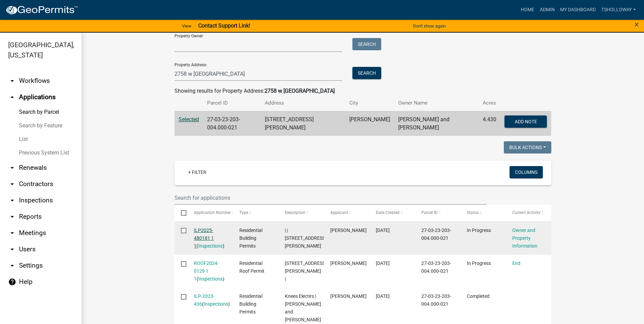 This screenshot has height=324, width=644. I want to click on span: Applicant, so click(339, 212).